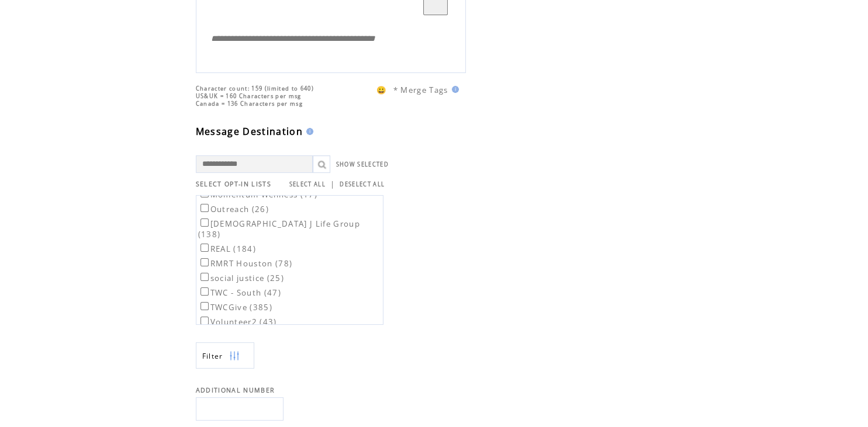 This screenshot has height=427, width=868. Describe the element at coordinates (249, 131) in the screenshot. I see `span: Message Destination` at that location.